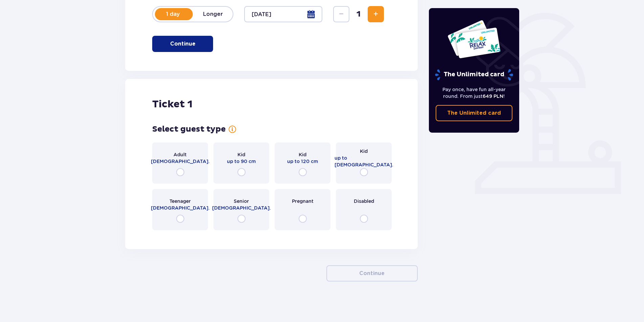 The height and width of the screenshot is (322, 644). What do you see at coordinates (376, 14) in the screenshot?
I see `button: Increase` at bounding box center [376, 14].